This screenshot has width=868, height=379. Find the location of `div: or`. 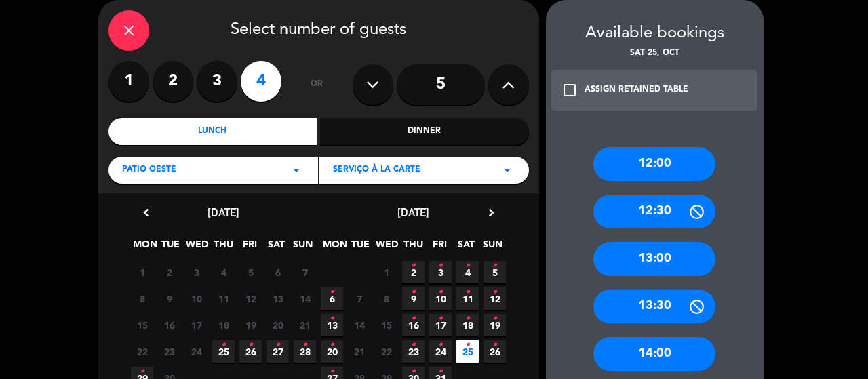

div: or is located at coordinates (317, 85).